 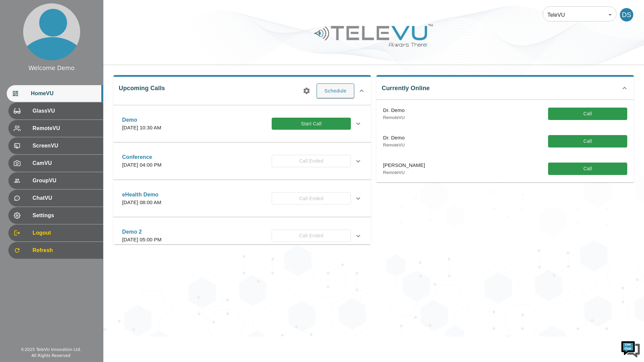 What do you see at coordinates (56, 111) in the screenshot?
I see `div: GlassVU` at bounding box center [56, 111].